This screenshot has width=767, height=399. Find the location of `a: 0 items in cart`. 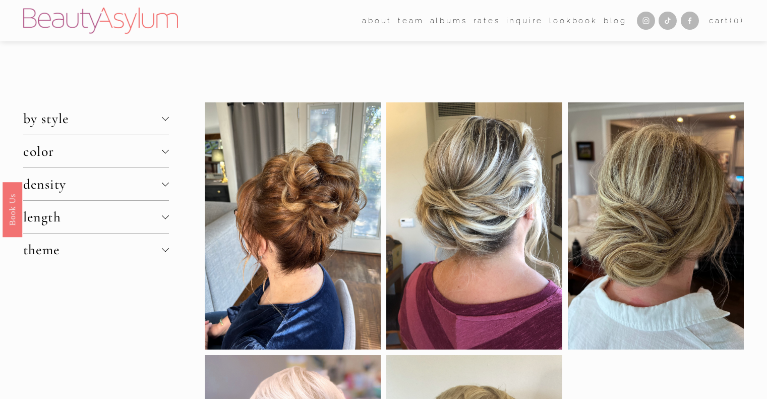

a: 0 items in cart is located at coordinates (727, 21).